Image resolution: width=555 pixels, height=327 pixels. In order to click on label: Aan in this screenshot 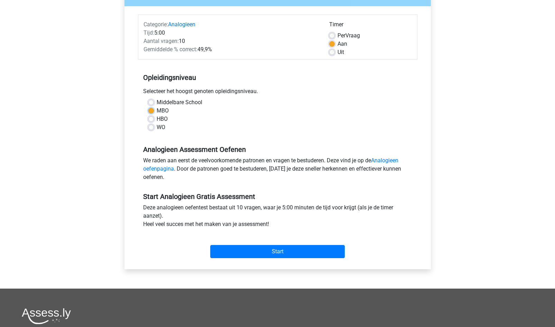, I will do `click(342, 44)`.